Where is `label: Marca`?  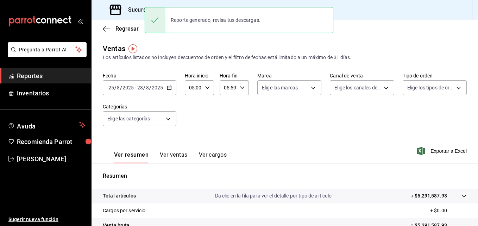 label: Marca is located at coordinates (289, 76).